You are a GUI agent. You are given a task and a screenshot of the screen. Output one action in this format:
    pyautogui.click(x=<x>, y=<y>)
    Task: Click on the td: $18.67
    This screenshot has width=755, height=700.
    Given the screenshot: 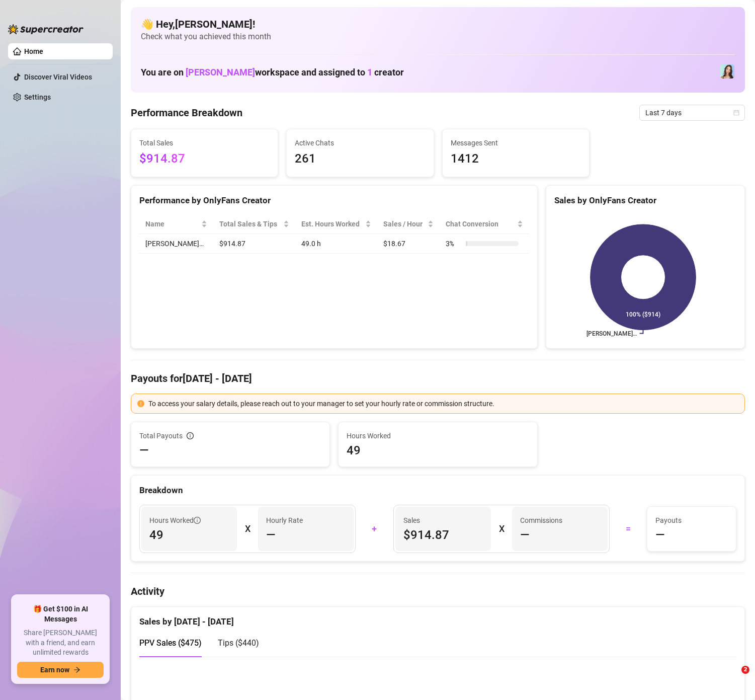 What is the action you would take?
    pyautogui.click(x=408, y=243)
    